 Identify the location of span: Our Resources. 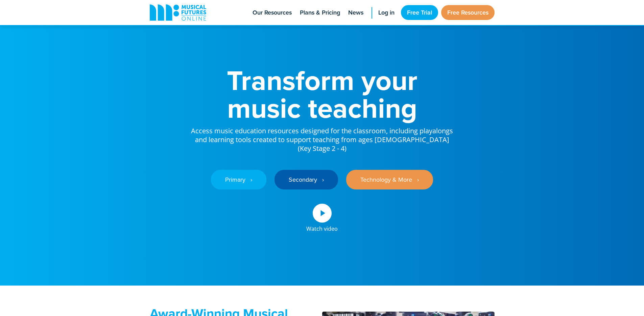
(272, 12).